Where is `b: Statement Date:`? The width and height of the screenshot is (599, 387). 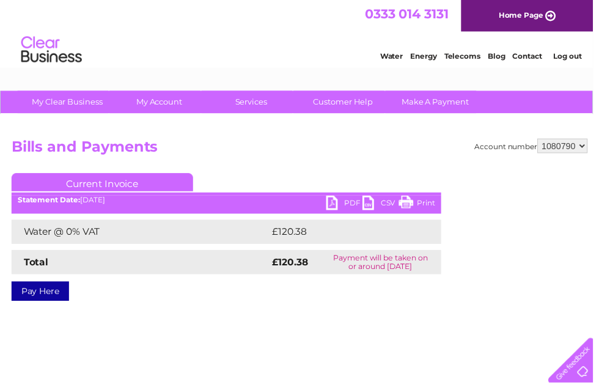
b: Statement Date: is located at coordinates (49, 201).